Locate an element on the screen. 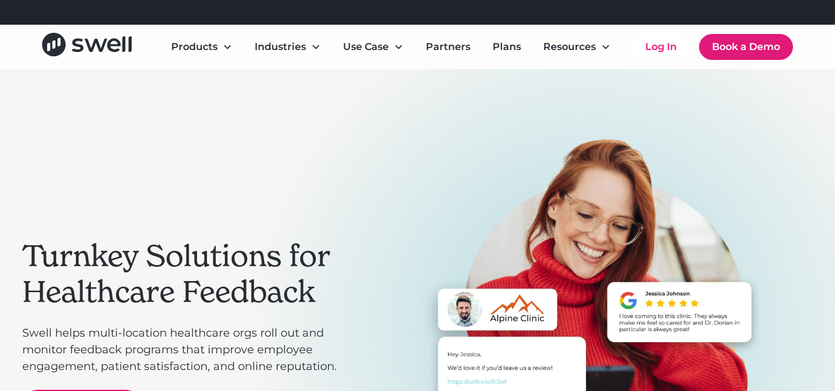  a: Log In is located at coordinates (661, 47).